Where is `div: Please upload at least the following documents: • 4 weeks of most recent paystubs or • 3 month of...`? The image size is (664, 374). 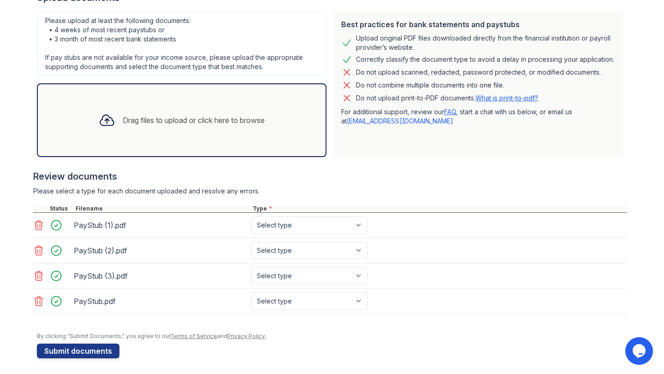
div: Please upload at least the following documents: • 4 weeks of most recent paystubs or • 3 month of... is located at coordinates (182, 44).